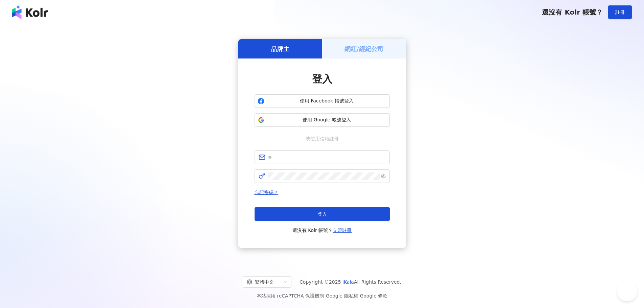 The height and width of the screenshot is (308, 644). I want to click on span: 使用 Google 帳號登入, so click(327, 120).